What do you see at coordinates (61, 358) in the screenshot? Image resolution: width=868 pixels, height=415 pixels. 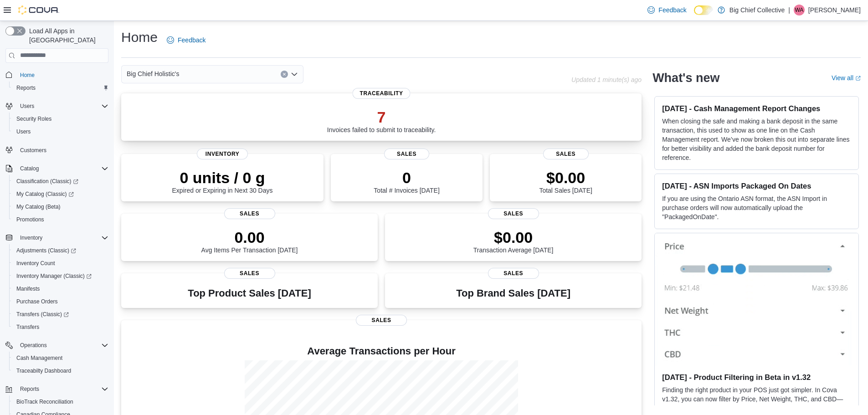 I see `button: Cash Management` at bounding box center [61, 358].